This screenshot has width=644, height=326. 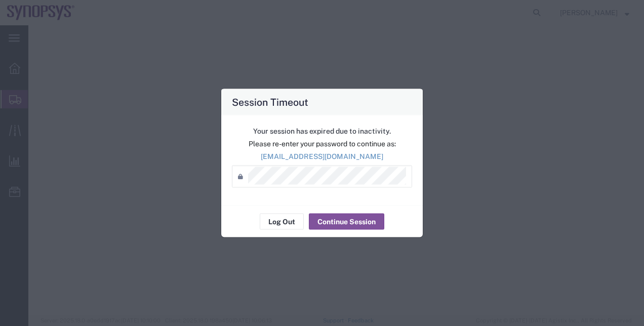 I want to click on h4: Session Timeout, so click(x=270, y=102).